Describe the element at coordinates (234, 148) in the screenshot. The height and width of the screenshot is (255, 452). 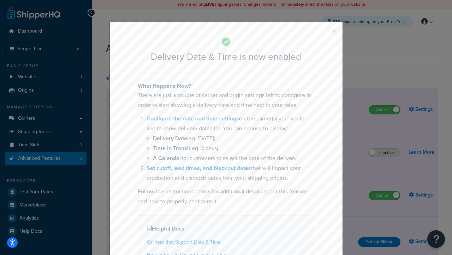
I see `li: (eg. 3 days)` at that location.